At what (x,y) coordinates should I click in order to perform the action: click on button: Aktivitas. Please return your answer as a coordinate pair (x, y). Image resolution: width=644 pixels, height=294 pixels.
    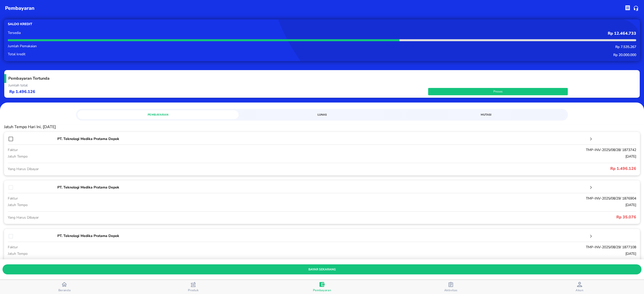
    Looking at the image, I should click on (450, 287).